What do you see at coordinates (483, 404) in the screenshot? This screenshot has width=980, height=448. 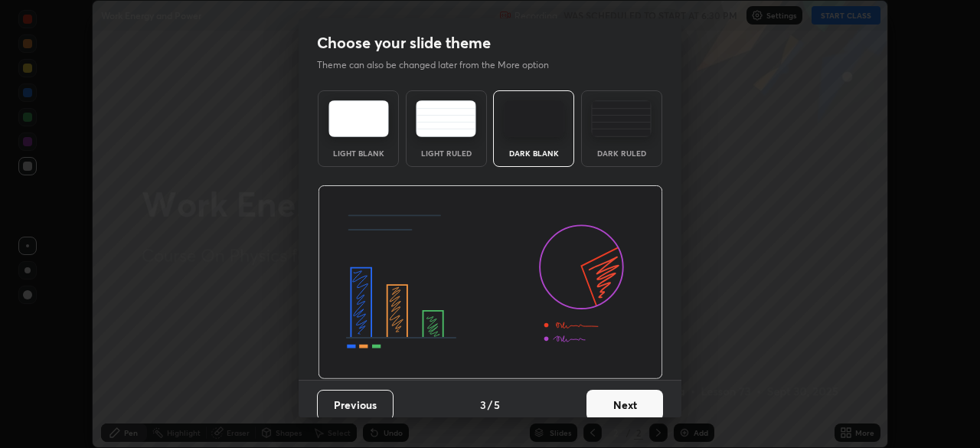 I see `h4: 3` at bounding box center [483, 404].